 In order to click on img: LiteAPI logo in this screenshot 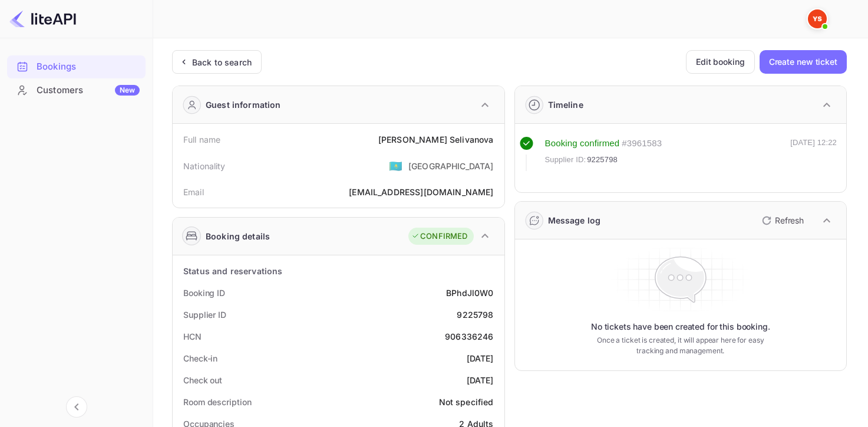, I will do `click(42, 18)`.